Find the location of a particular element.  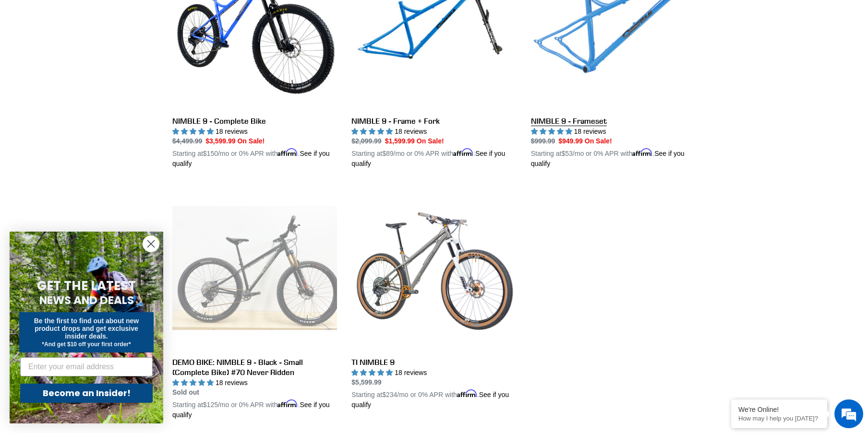

span: Be the first to find out about new product drops and get exclusive insider deals. is located at coordinates (87, 329).